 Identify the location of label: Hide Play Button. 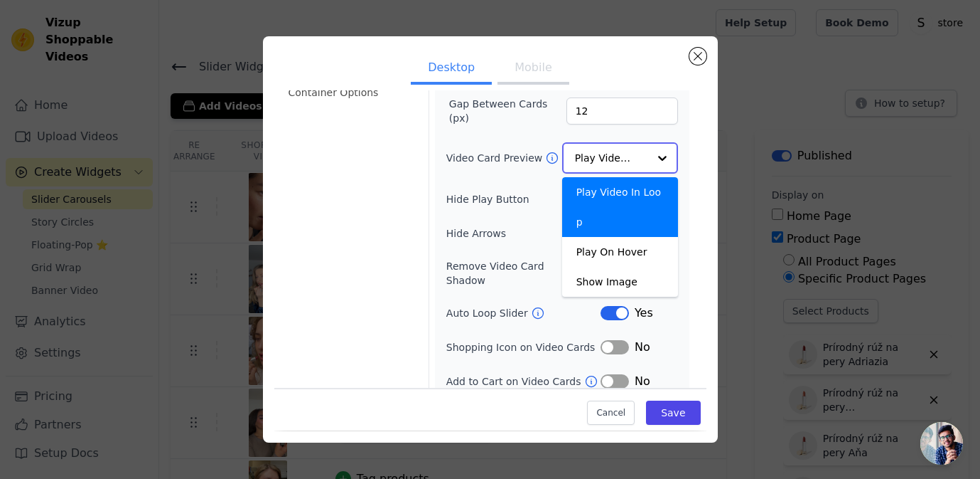
(523, 199).